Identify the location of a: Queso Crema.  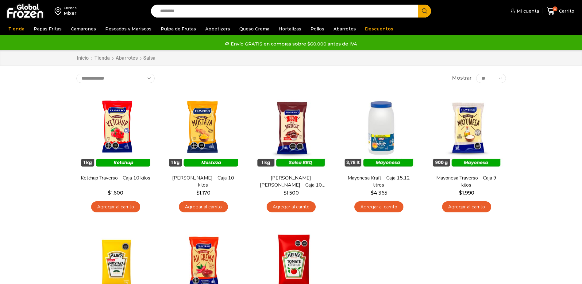
(254, 29).